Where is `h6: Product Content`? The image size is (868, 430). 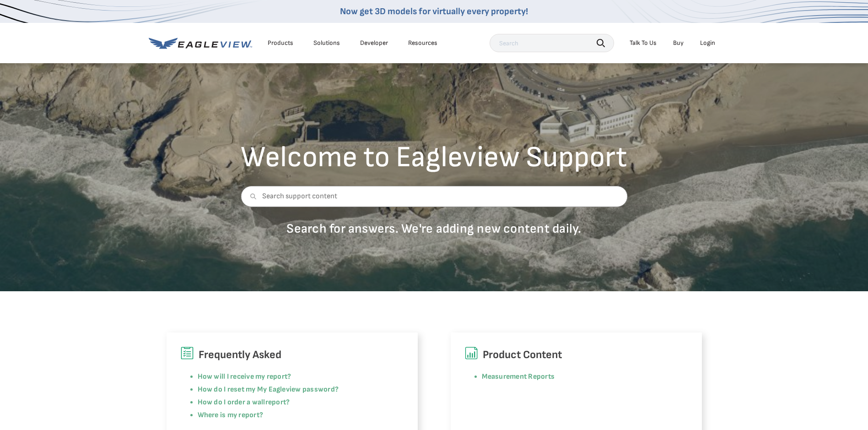
h6: Product Content is located at coordinates (576, 355).